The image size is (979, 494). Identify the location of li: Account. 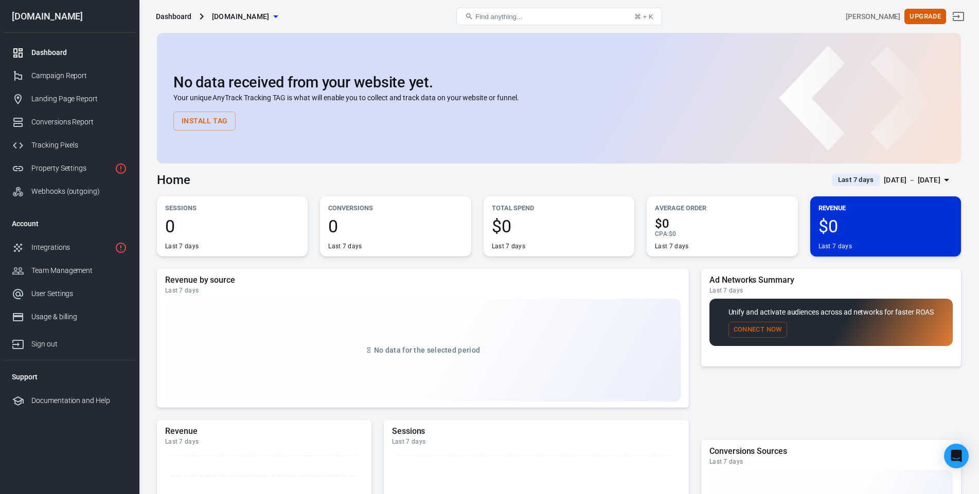
(69, 224).